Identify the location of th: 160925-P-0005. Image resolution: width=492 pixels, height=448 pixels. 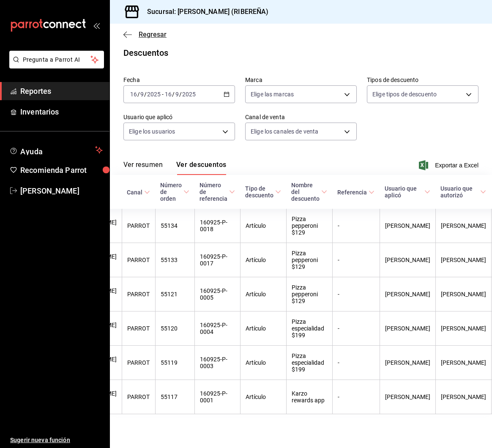
(218, 294).